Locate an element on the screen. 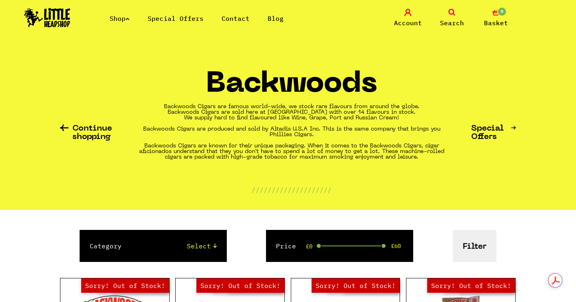 This screenshot has width=576, height=302. span: Basket is located at coordinates (496, 23).